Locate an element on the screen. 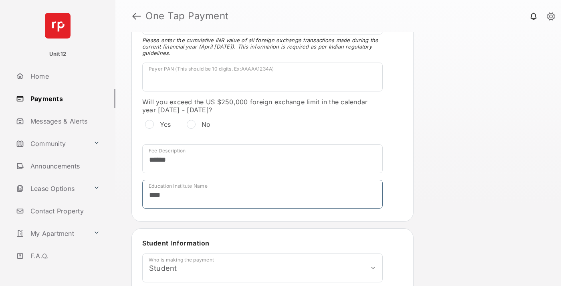  strong: One Tap Payment is located at coordinates (187, 16).